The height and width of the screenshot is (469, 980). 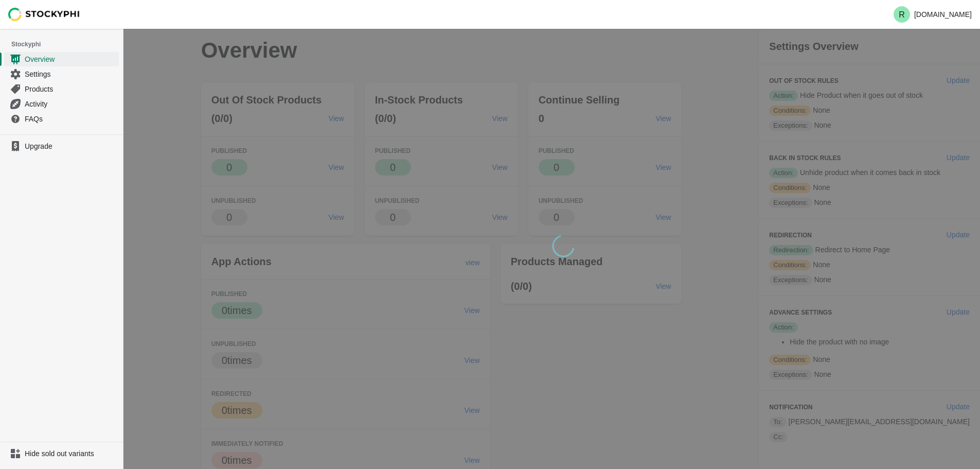 I want to click on span: Overview, so click(x=71, y=59).